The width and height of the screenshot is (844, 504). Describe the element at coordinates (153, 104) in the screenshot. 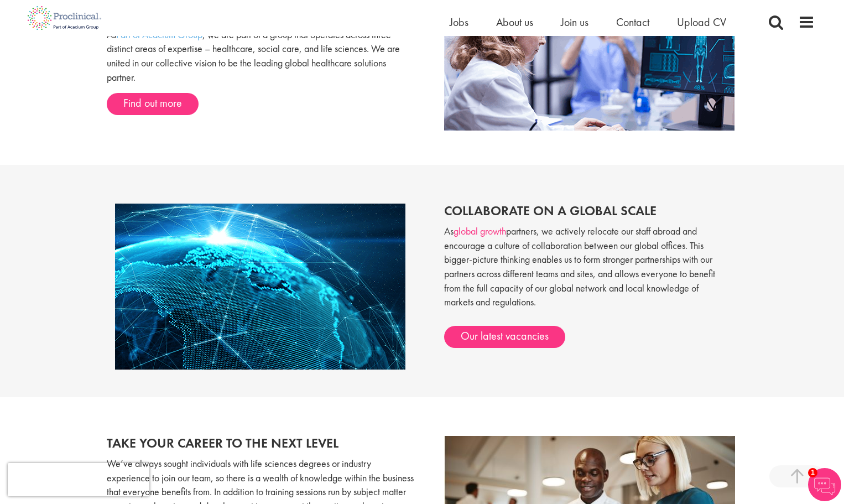

I see `a: Find out more` at that location.